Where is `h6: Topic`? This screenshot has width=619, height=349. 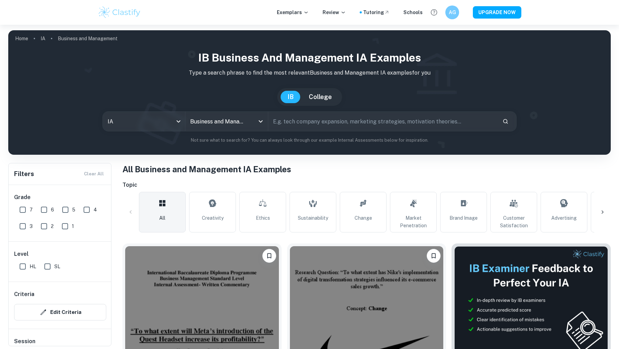
h6: Topic is located at coordinates (367, 185).